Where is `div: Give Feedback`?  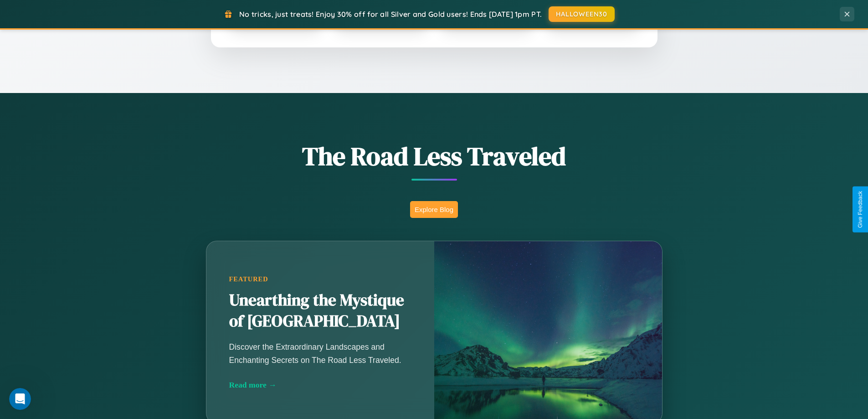 div: Give Feedback is located at coordinates (860, 209).